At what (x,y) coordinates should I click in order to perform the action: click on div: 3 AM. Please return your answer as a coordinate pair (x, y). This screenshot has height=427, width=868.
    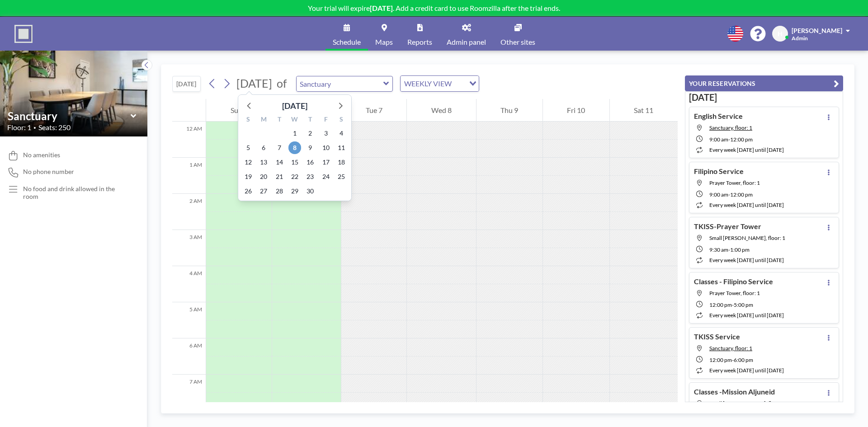
    Looking at the image, I should click on (189, 248).